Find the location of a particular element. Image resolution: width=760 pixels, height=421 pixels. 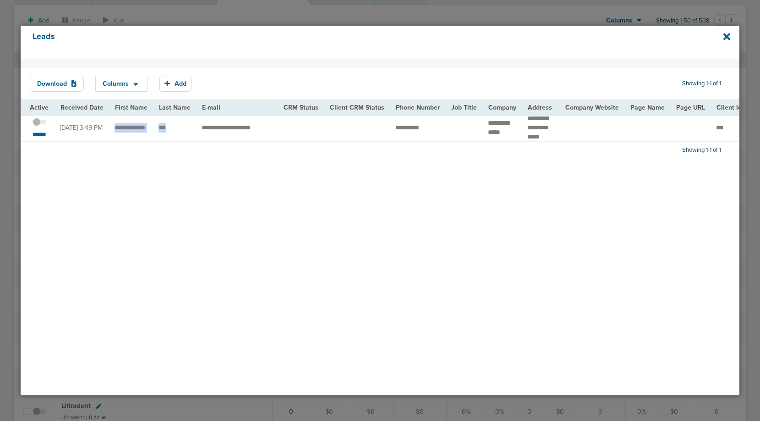

span: CRM Status is located at coordinates (301, 107).